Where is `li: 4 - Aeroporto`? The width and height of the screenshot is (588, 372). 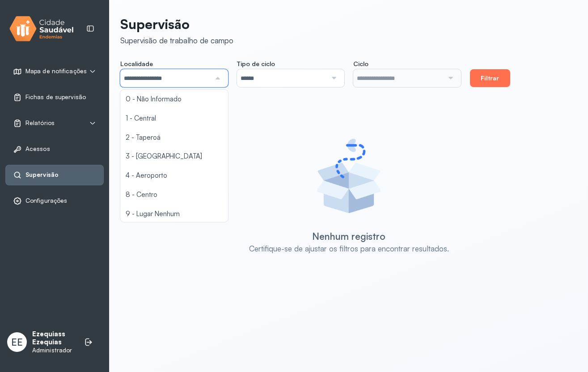
li: 4 - Aeroporto is located at coordinates (174, 175).